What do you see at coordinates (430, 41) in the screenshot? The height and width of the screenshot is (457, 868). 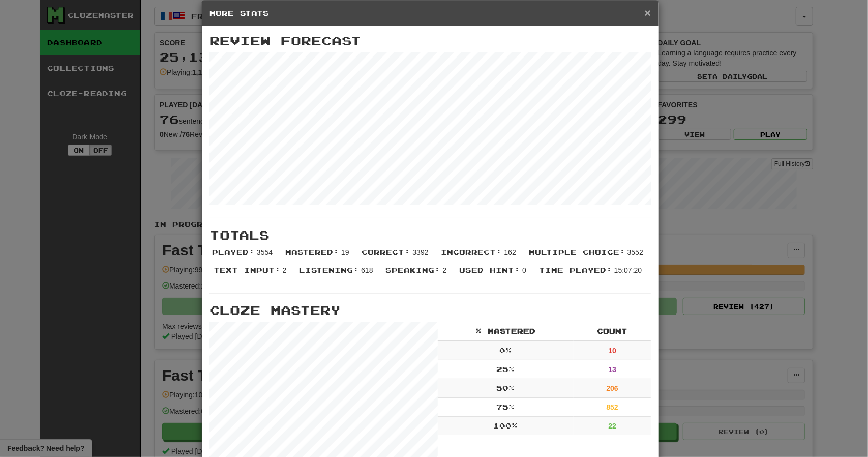 I see `h3: Review Forecast` at bounding box center [430, 41].